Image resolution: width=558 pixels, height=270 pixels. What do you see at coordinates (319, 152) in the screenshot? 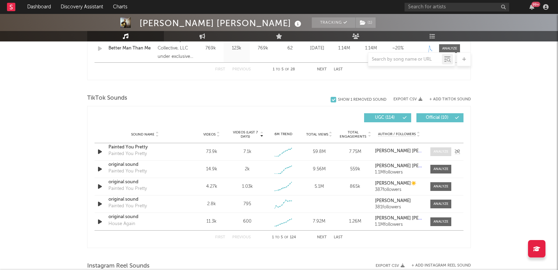
I see `div: 59.8M` at bounding box center [319, 152].